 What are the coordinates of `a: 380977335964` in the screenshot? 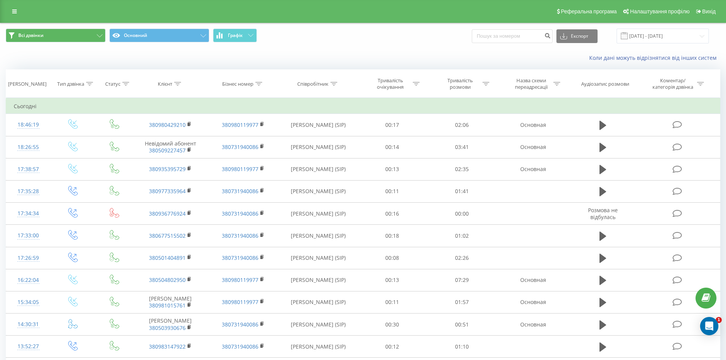 It's located at (167, 191).